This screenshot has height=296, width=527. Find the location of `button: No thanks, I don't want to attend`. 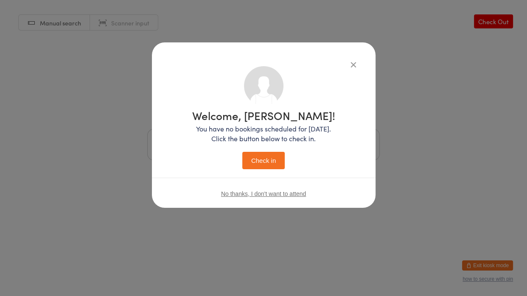

button: No thanks, I don't want to attend is located at coordinates (263, 194).